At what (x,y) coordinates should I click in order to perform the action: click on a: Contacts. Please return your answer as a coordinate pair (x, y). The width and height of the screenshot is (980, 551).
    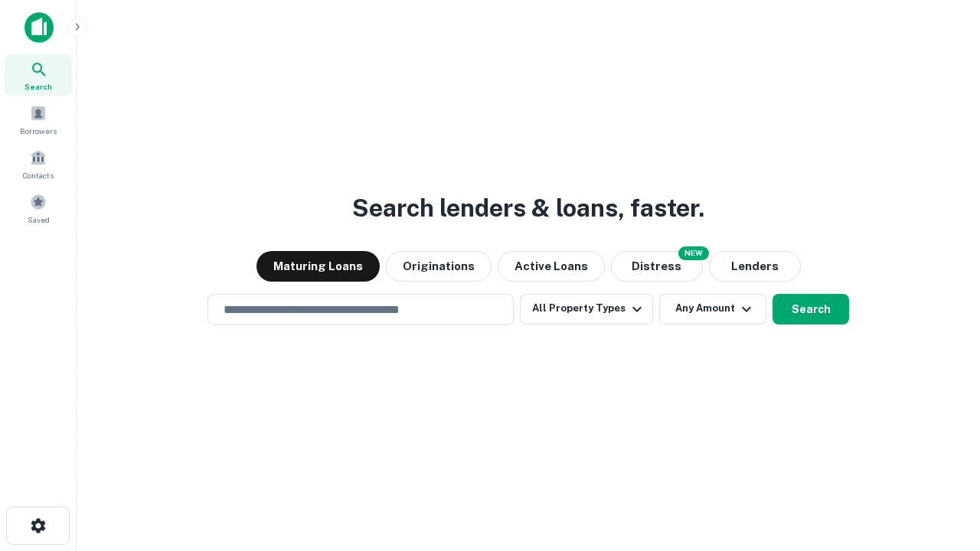
    Looking at the image, I should click on (38, 164).